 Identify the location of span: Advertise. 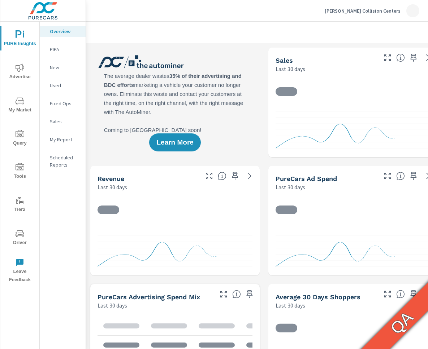
(20, 72).